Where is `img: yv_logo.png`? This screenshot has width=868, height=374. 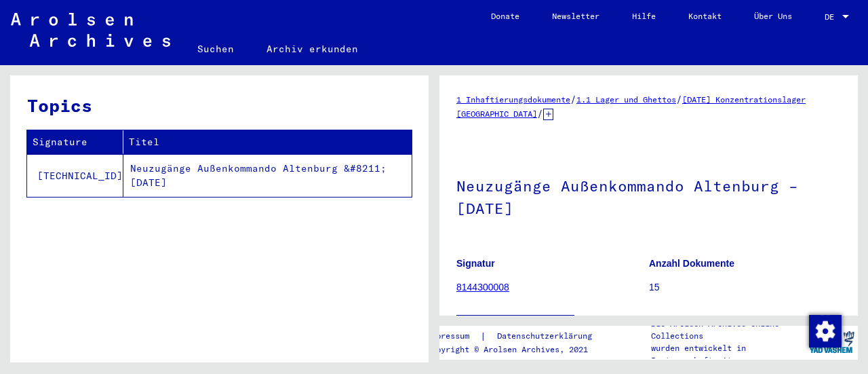 img: yv_logo.png is located at coordinates (831, 342).